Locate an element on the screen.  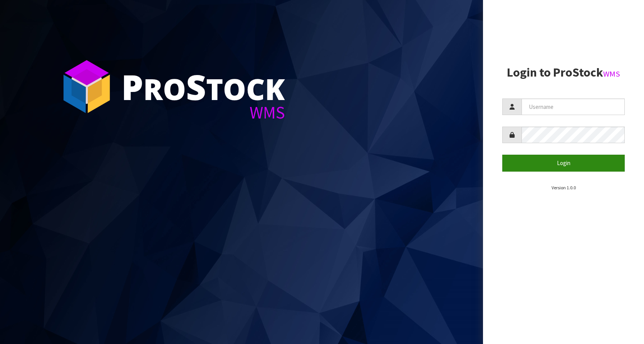
small: Version 1.0.0 is located at coordinates (564, 188).